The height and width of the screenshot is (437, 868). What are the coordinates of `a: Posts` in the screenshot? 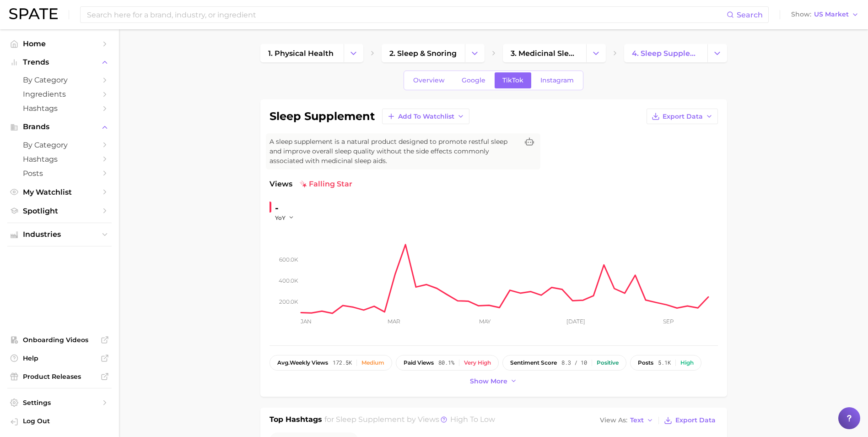 It's located at (59, 173).